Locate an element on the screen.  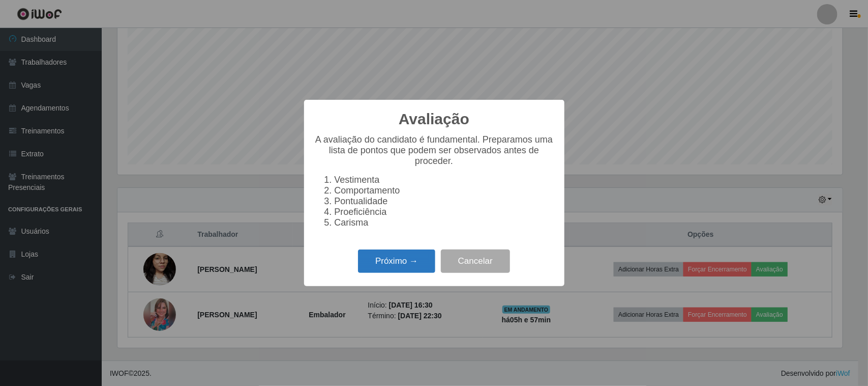
li: Comportamento is located at coordinates (445, 191).